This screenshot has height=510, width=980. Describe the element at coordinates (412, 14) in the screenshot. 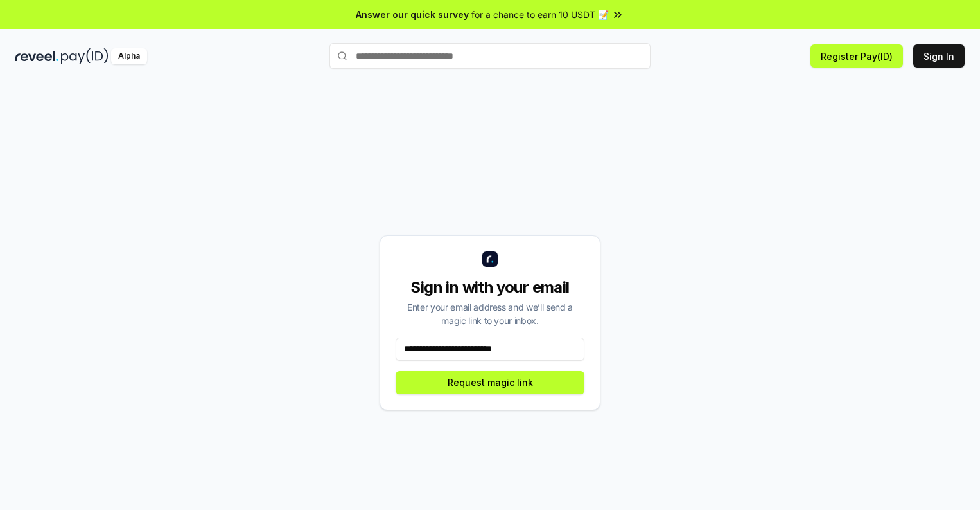

I see `span: Answer our quick survey` at that location.